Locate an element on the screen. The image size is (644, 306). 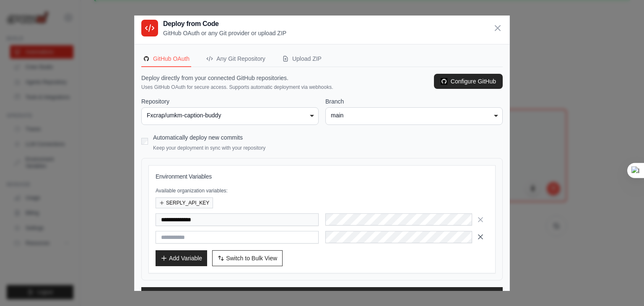
div: GitHub OAuth is located at coordinates (166, 58).